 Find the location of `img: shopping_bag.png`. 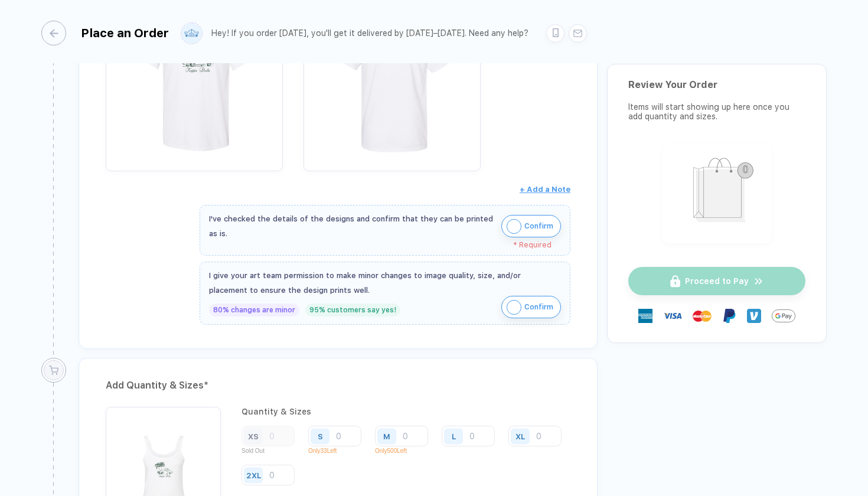

img: shopping_bag.png is located at coordinates (717, 193).